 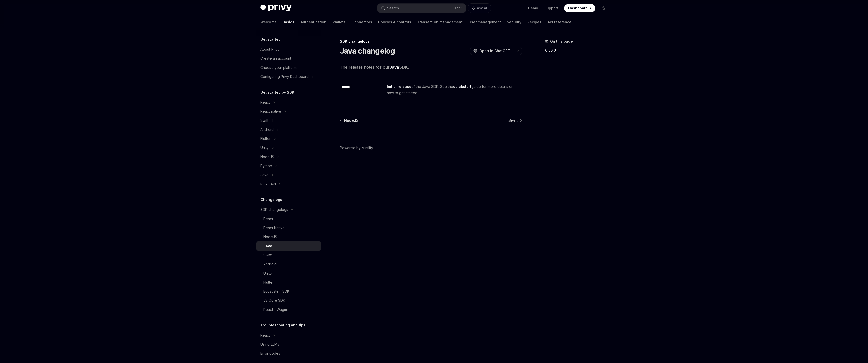 I want to click on a: Security, so click(x=514, y=22).